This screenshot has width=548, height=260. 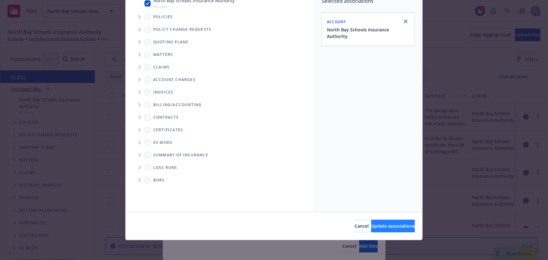 What do you see at coordinates (369, 33) in the screenshot?
I see `span: North Bay Schools Insurance Authority` at bounding box center [369, 33].